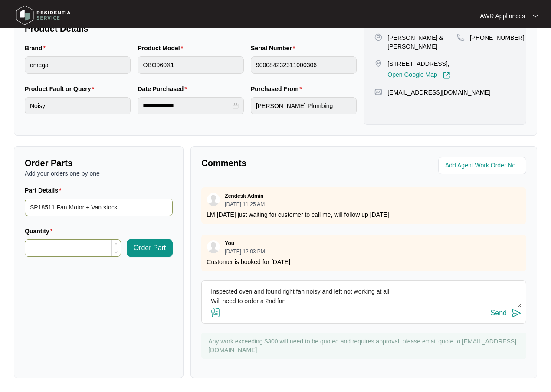  What do you see at coordinates (498, 313) in the screenshot?
I see `div: Send` at bounding box center [498, 313].